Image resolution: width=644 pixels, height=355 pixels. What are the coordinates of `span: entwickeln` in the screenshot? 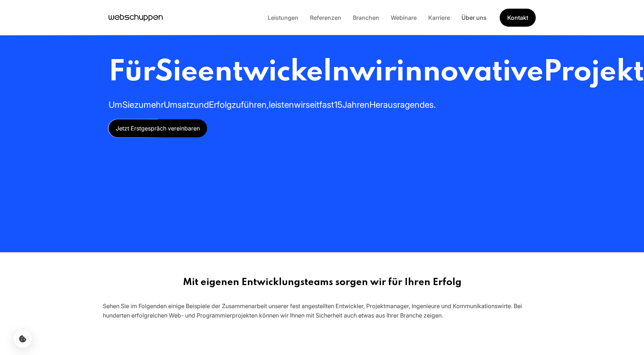 It's located at (273, 73).